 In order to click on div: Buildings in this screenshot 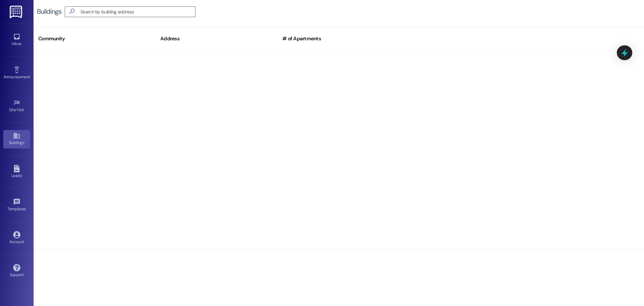, I will do `click(49, 11)`.